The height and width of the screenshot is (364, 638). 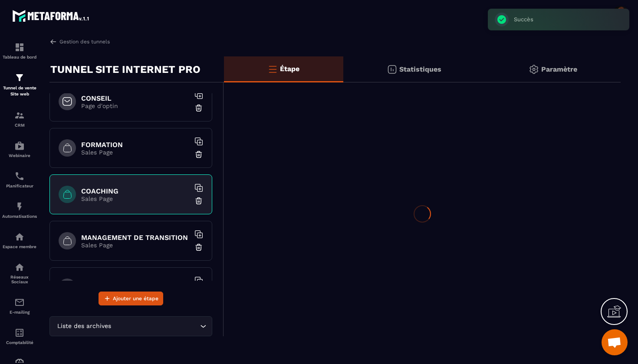 I want to click on span: Ajouter une étape, so click(x=135, y=299).